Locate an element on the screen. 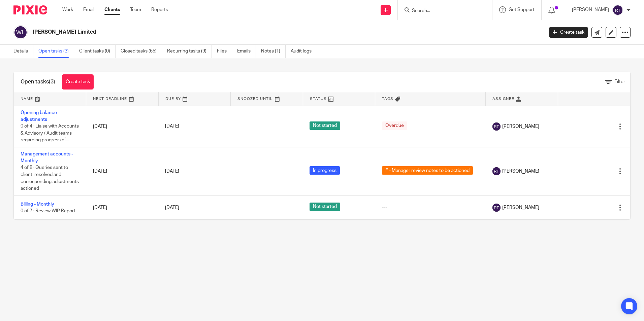 This screenshot has height=321, width=644. input: Search is located at coordinates (441, 11).